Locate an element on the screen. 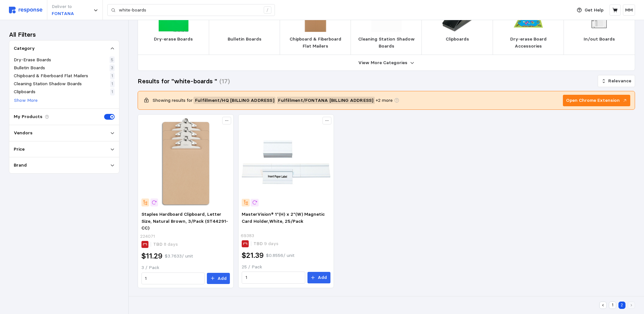 This screenshot has height=314, width=644. p: FONTANA is located at coordinates (63, 14).